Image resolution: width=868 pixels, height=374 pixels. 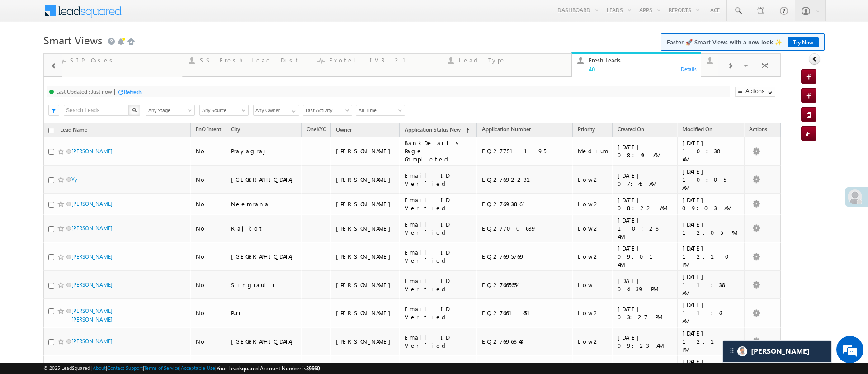 I want to click on div: Minimize live chat window, so click(x=159, y=16).